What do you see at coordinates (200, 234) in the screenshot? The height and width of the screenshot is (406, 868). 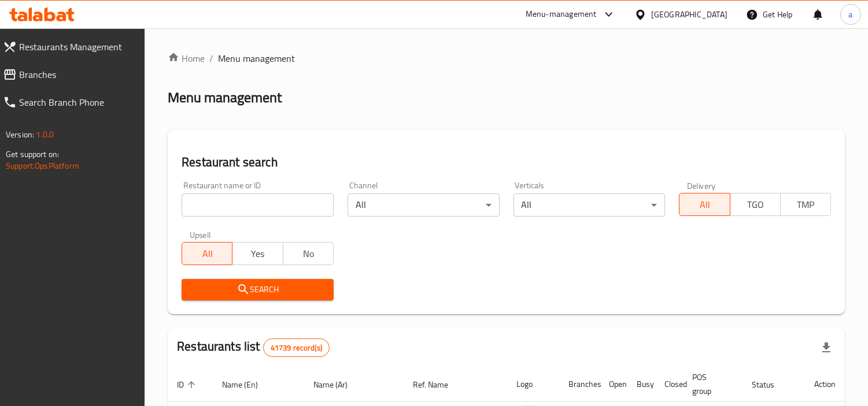 I see `label: Upsell` at bounding box center [200, 234].